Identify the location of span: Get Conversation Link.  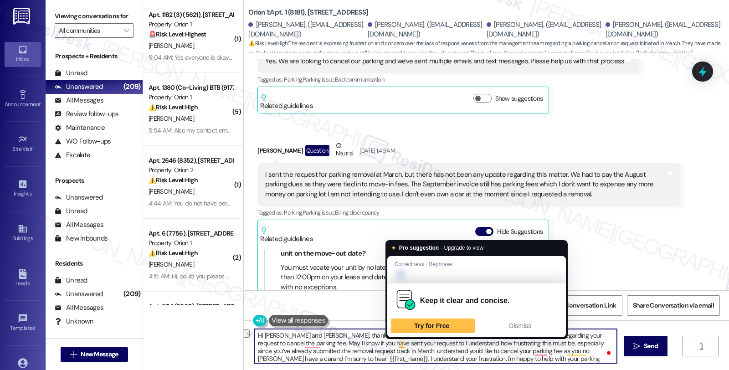
(585, 305).